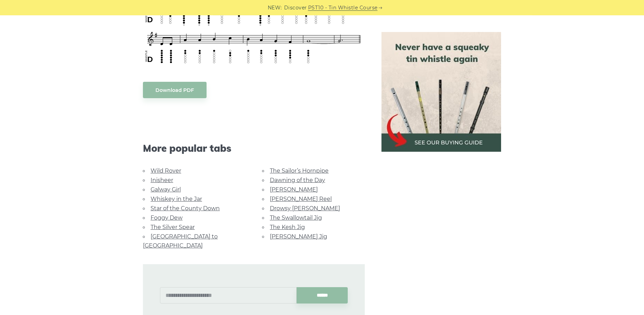  I want to click on a: Whiskey in the Jar, so click(176, 199).